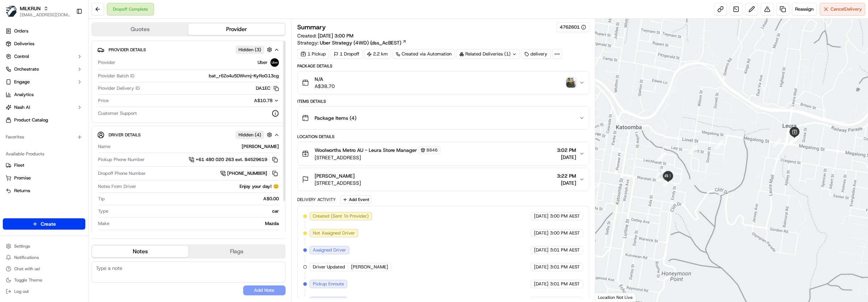 The width and height of the screenshot is (868, 302). I want to click on img: uber-new-logo.jpeg, so click(274, 63).